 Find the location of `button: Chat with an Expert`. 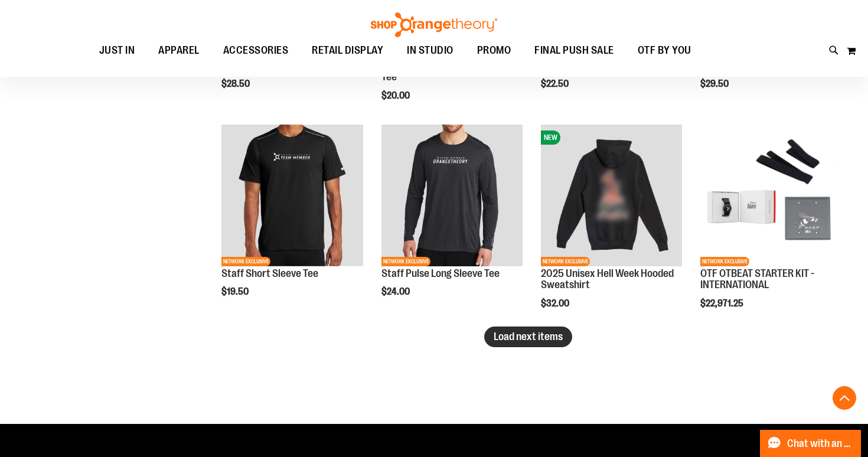

button: Chat with an Expert is located at coordinates (811, 443).